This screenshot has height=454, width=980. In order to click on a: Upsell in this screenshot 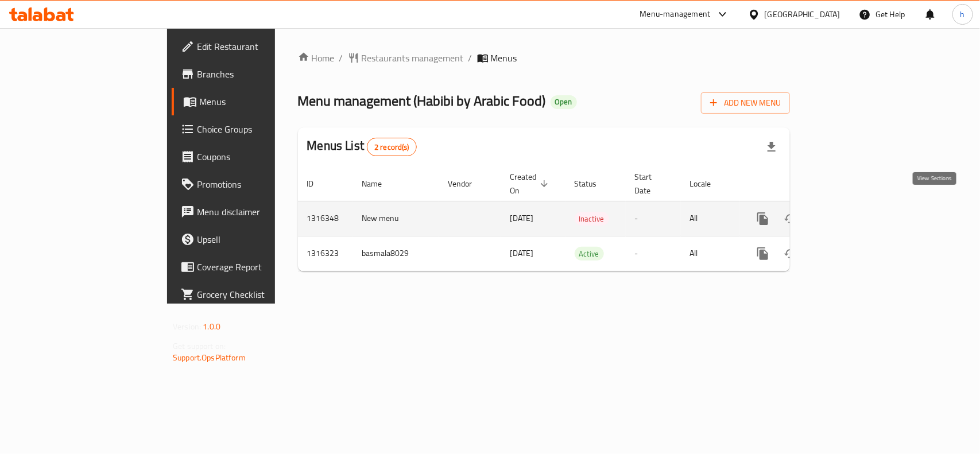, I will do `click(251, 239)`.